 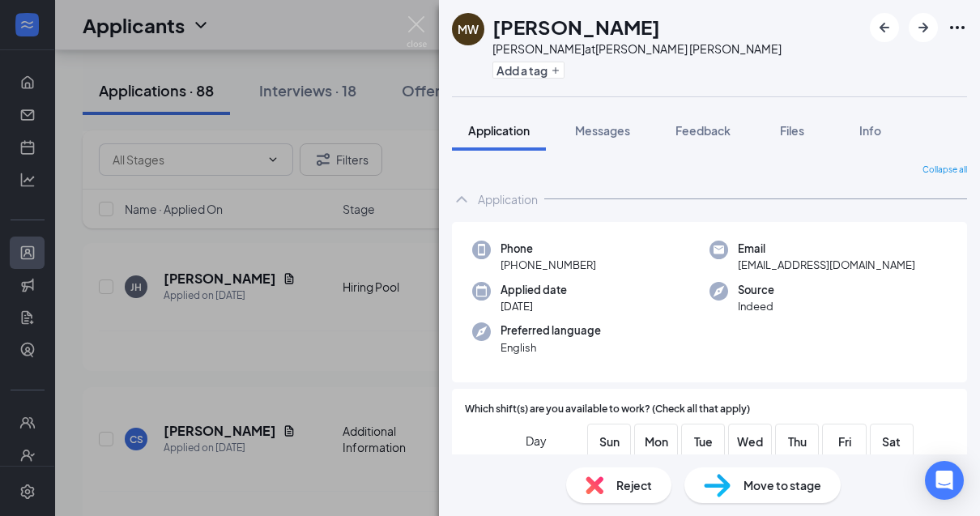 I want to click on span: Mon, so click(x=656, y=441).